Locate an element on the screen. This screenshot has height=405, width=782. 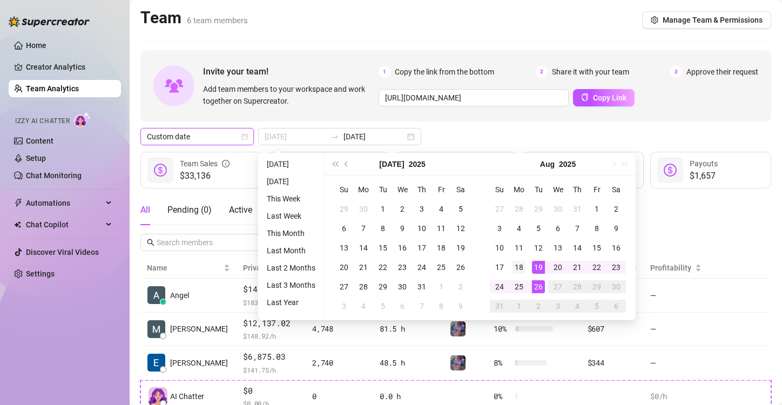
td: 2025-07-21 is located at coordinates (363, 267).